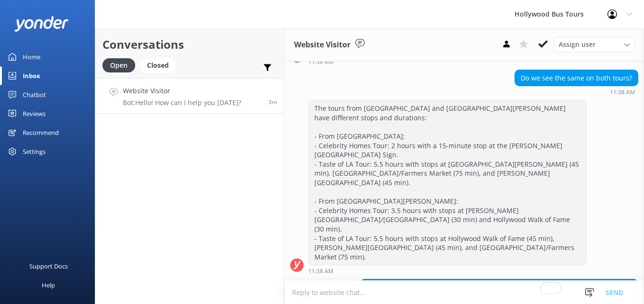 This screenshot has height=304, width=644. I want to click on div: Inbox, so click(31, 76).